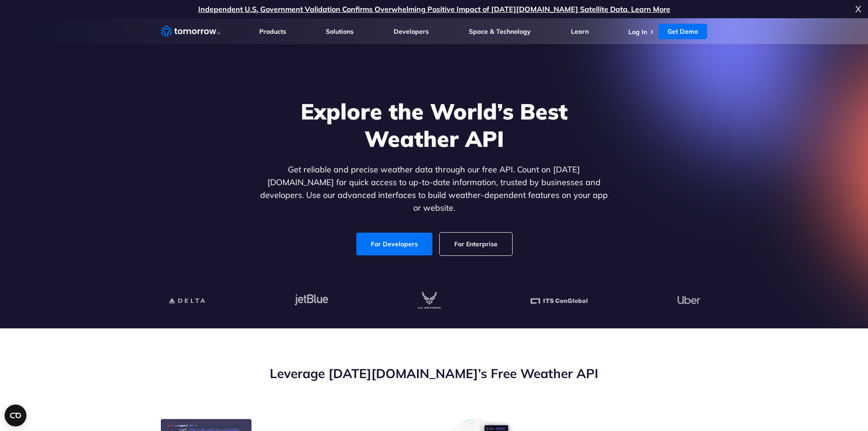  Describe the element at coordinates (15, 415) in the screenshot. I see `button: Open CMP widget` at that location.